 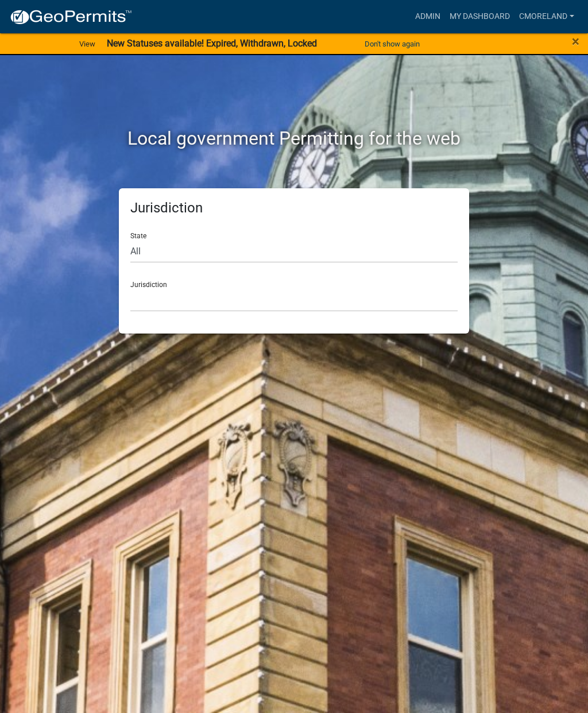 I want to click on a: My Dashboard, so click(x=479, y=17).